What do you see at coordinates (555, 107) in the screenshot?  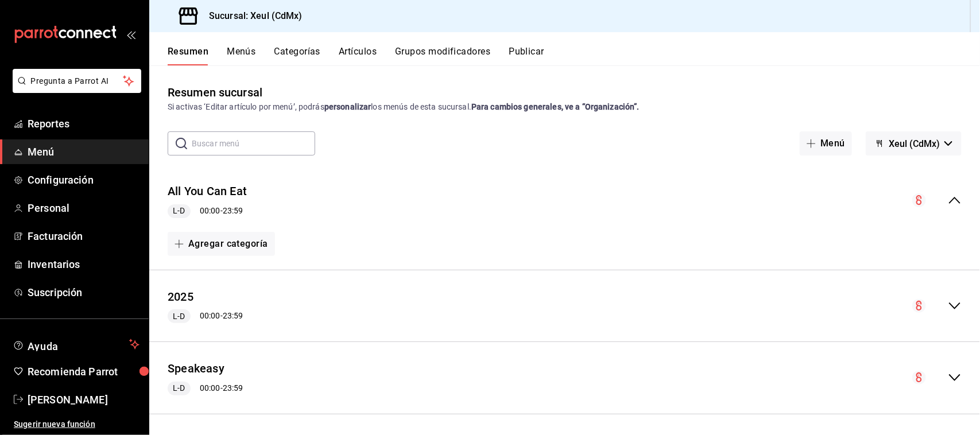 I see `strong: Para cambios generales, ve a “Organización”.` at bounding box center [555, 107].